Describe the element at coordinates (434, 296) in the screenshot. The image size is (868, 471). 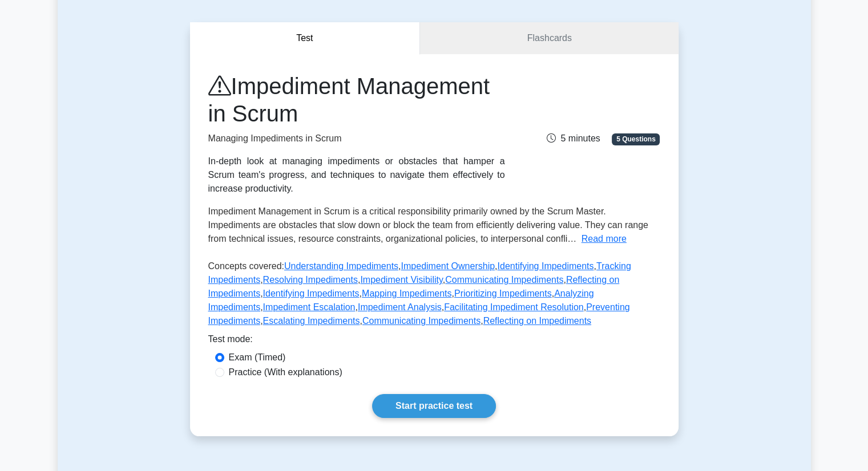
I see `p: Concepts covered: , , , , , , , , , , , , , , , , , ,` at that location.